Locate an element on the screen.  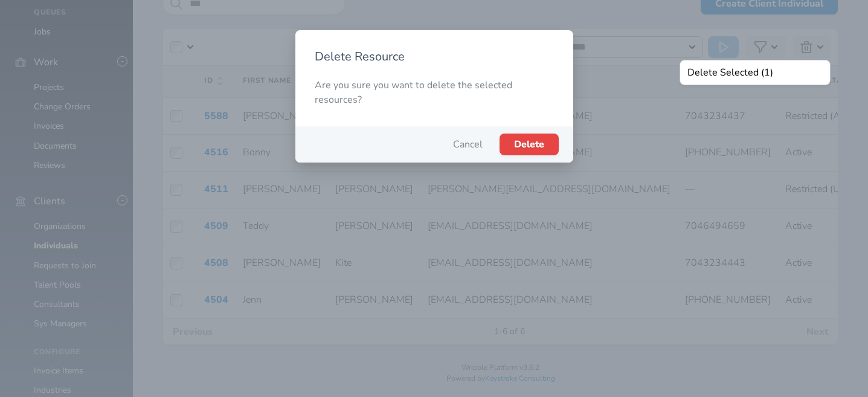
h2: Delete Resource is located at coordinates (434, 56).